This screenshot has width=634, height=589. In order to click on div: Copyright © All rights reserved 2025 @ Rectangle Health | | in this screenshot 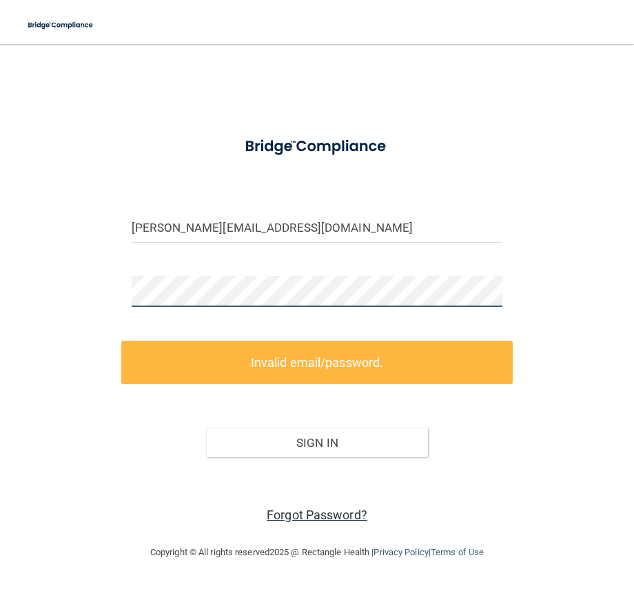, I will do `click(317, 552)`.